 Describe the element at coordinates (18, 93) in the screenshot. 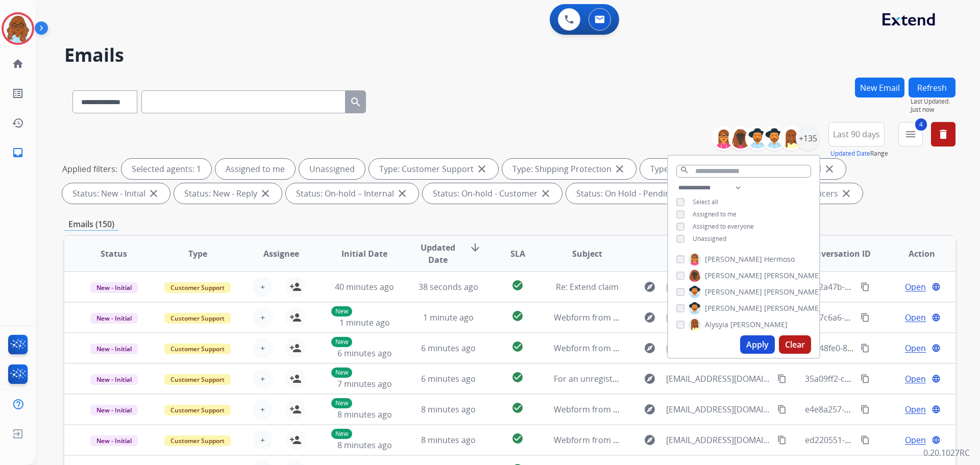

I see `mat-icon: list_alt` at that location.